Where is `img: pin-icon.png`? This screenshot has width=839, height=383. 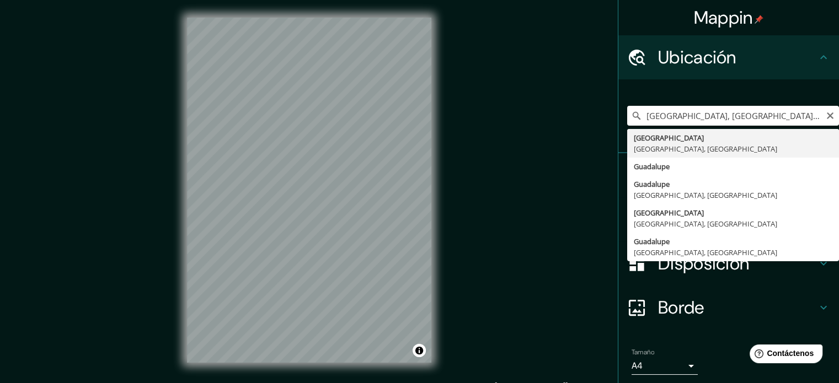
img: pin-icon.png is located at coordinates (759, 19).